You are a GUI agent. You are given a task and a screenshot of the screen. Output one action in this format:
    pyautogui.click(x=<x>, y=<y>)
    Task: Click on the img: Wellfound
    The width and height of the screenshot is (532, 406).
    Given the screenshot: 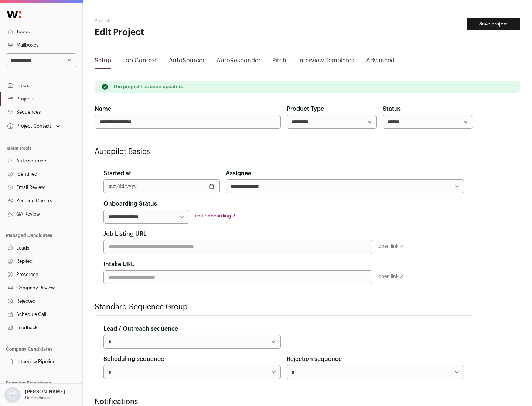 What is the action you would take?
    pyautogui.click(x=14, y=15)
    